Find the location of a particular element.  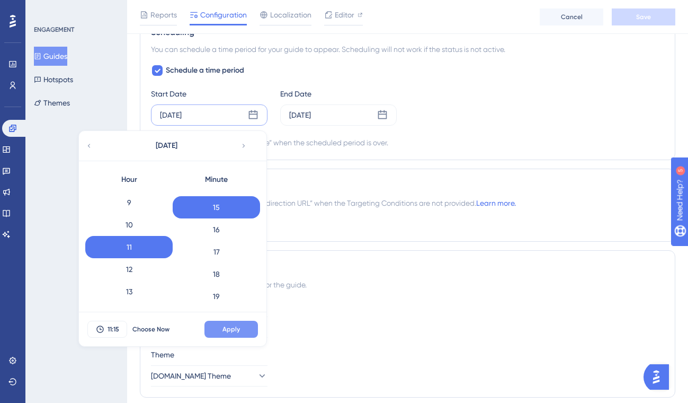

img: launcher-image-alternative-text is located at coordinates (13, 16).